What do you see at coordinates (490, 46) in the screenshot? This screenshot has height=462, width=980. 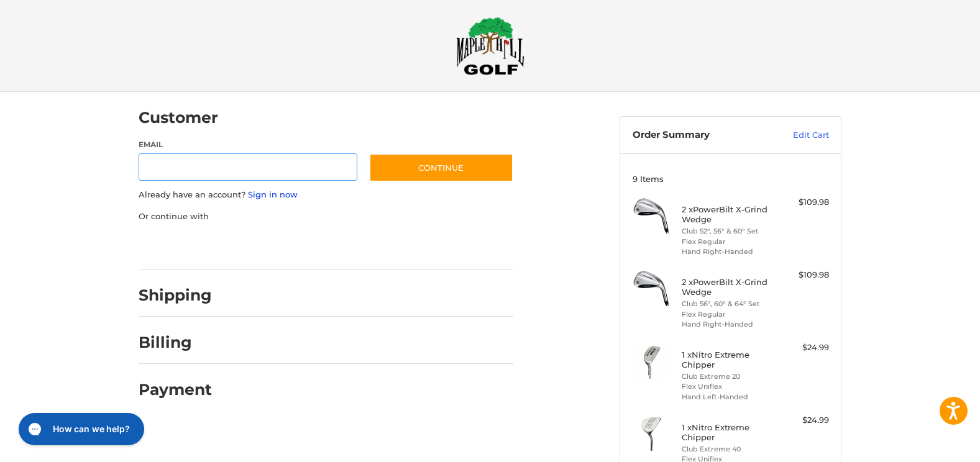 I see `img: Maple Hill Golf` at bounding box center [490, 46].